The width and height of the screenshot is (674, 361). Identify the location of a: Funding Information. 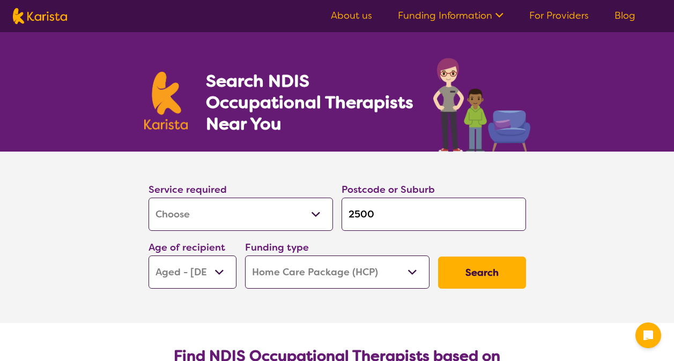
(451, 16).